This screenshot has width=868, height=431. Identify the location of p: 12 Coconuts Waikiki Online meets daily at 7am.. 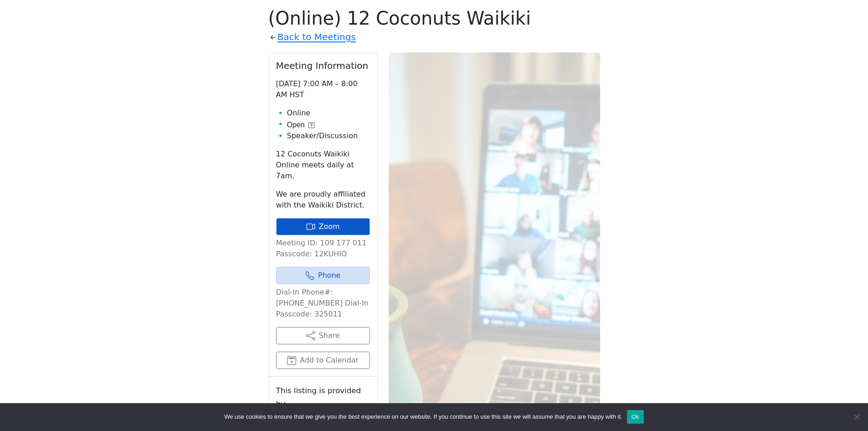
(323, 165).